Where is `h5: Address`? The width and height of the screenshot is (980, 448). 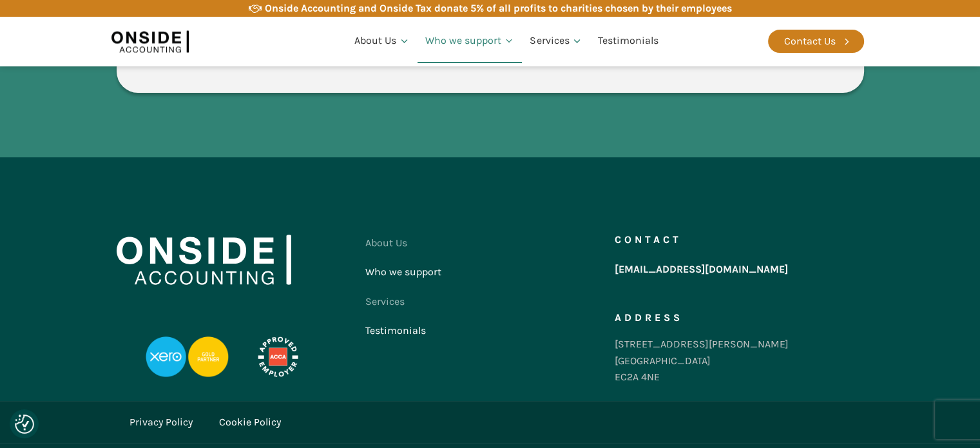 h5: Address is located at coordinates (649, 318).